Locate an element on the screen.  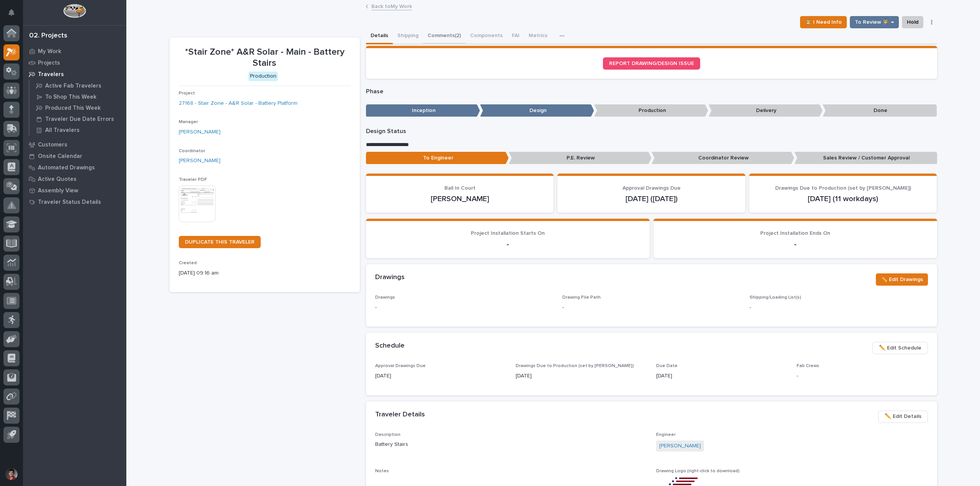
span: Coordinator is located at coordinates (192, 151).